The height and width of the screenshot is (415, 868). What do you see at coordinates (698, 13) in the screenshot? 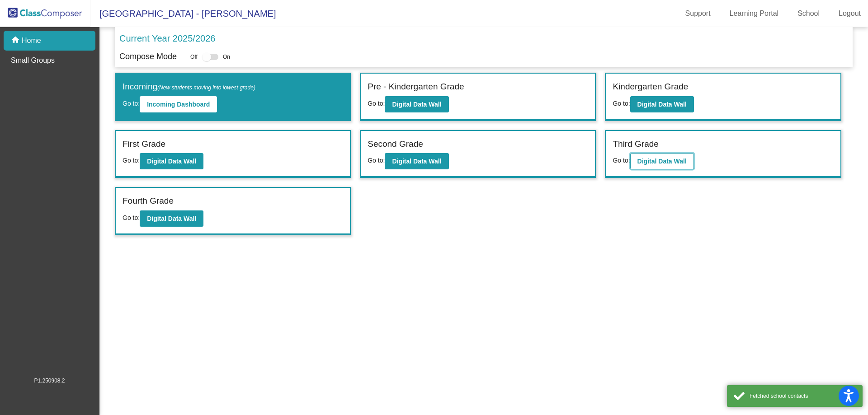
I see `a: Support` at bounding box center [698, 13].